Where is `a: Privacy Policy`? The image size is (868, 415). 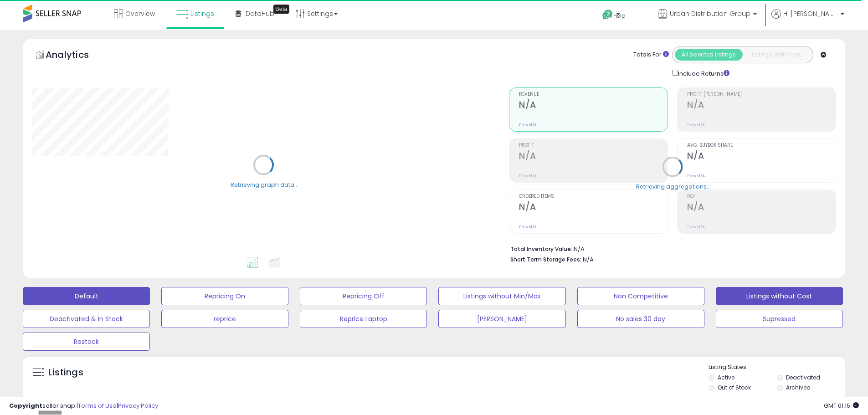 a: Privacy Policy is located at coordinates (138, 405).